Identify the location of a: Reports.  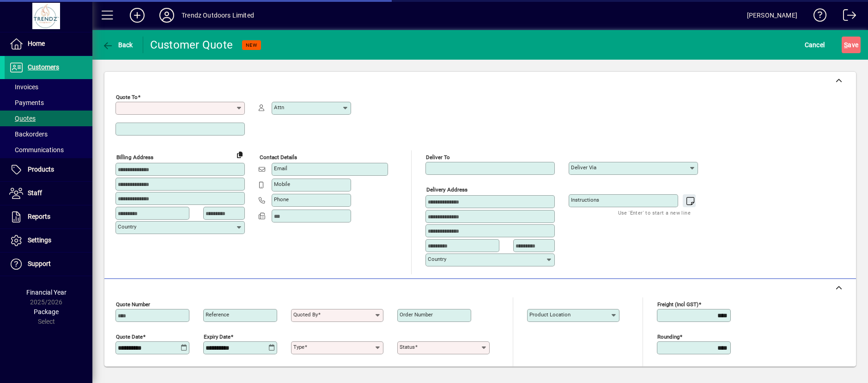
(48, 217).